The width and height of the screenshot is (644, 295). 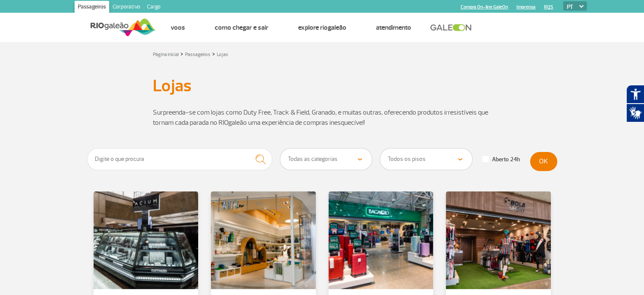 I want to click on a: Como chegar e sair, so click(x=242, y=28).